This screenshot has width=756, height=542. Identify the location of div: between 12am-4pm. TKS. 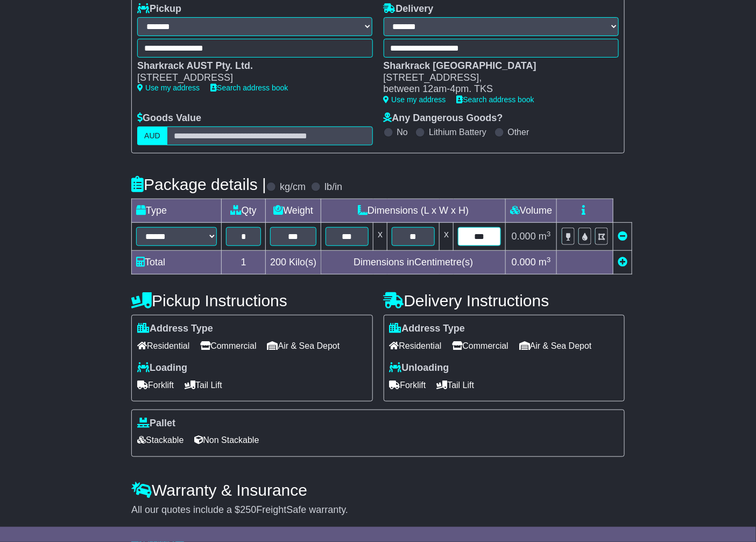
(496, 90).